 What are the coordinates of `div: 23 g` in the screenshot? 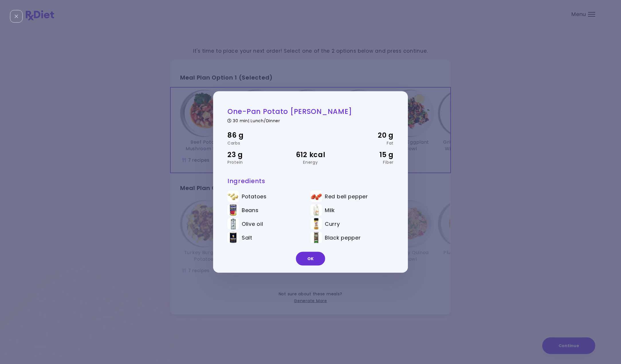 It's located at (255, 154).